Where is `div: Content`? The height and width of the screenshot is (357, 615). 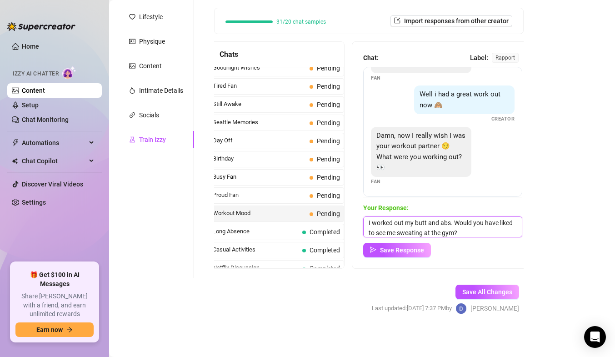
div: Content is located at coordinates (151, 66).